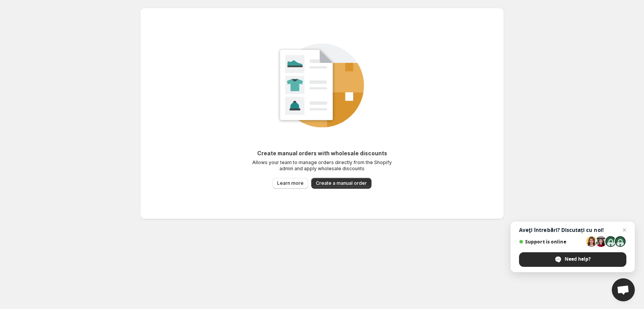  Describe the element at coordinates (573, 260) in the screenshot. I see `div: Need help?` at that location.